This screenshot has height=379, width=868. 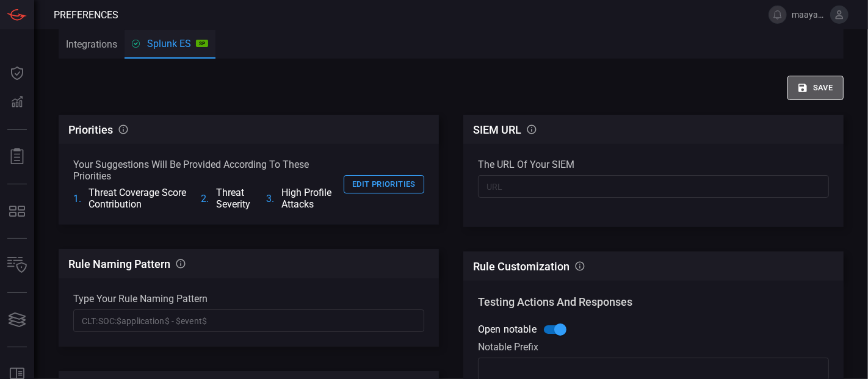 I want to click on div: Splunk ES, so click(x=170, y=44).